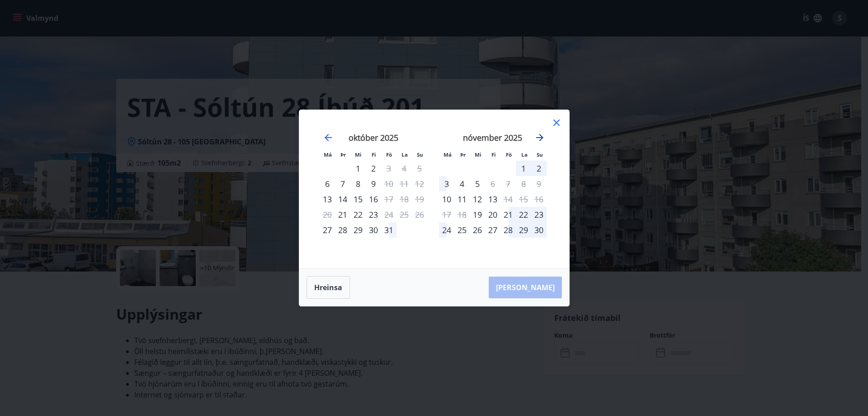 The height and width of the screenshot is (416, 868). I want to click on td: Not available. sunnudagur, 16. nóvember 2025, so click(539, 199).